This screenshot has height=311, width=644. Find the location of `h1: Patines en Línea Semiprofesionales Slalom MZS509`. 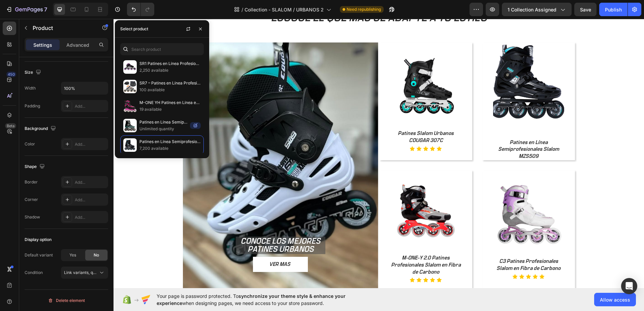

h1: Patines en Línea Semiprofesionales Slalom MZS509 is located at coordinates (415, 131).